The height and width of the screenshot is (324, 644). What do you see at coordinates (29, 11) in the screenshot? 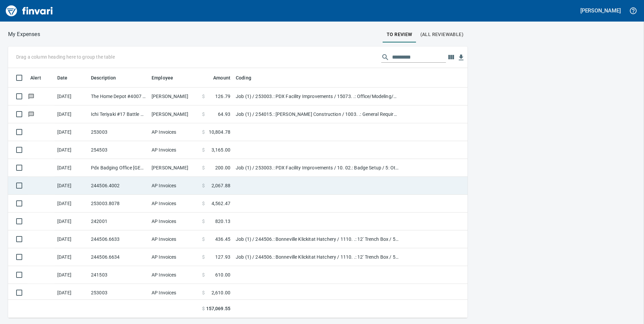
I see `a: Finvari` at bounding box center [29, 11].